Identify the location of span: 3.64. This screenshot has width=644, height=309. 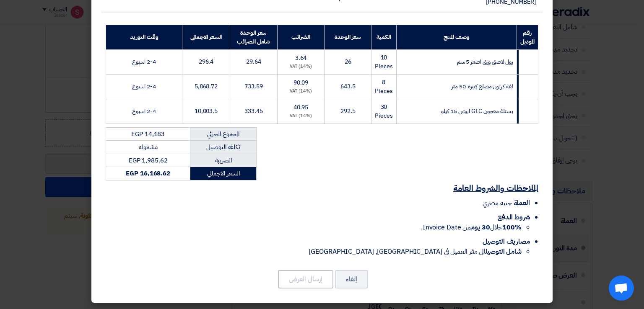
(301, 58).